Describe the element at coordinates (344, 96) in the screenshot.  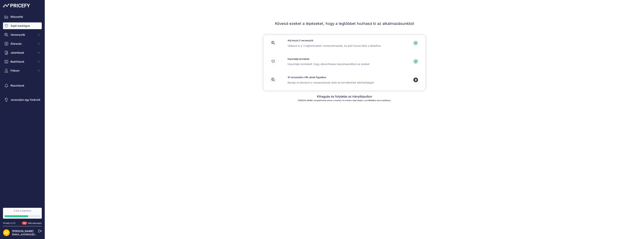
I see `a: Kihagyás és folytatás az irányítópulton` at that location.